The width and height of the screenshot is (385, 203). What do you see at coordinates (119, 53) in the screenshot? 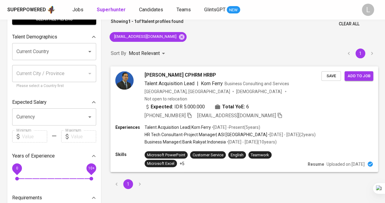
I see `p: Sort By` at bounding box center [119, 53].